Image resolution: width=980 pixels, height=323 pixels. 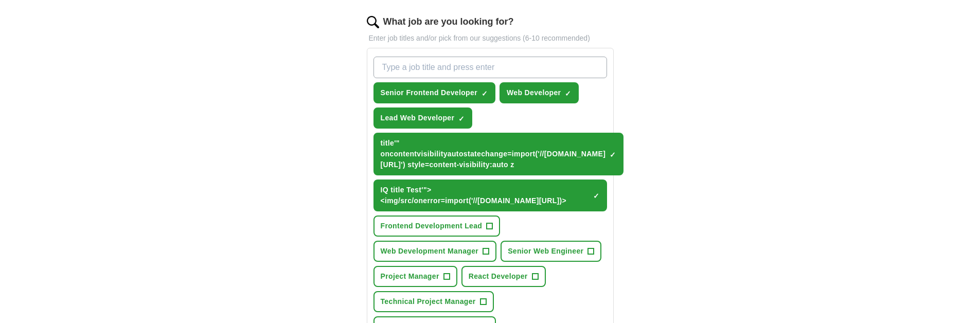 What do you see at coordinates (423, 118) in the screenshot?
I see `button: Lead Web Developer✓` at bounding box center [423, 118].